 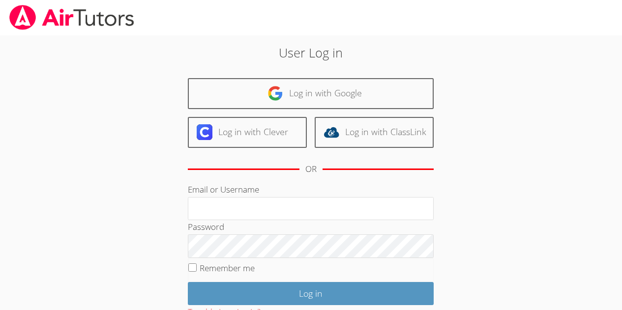 What do you see at coordinates (72, 17) in the screenshot?
I see `img: airtutors_banner-c4298cdbf04f3fff15de1276eac7730deb9818008684d7c2e4769d2f7ddbe033.png` at bounding box center [72, 17].